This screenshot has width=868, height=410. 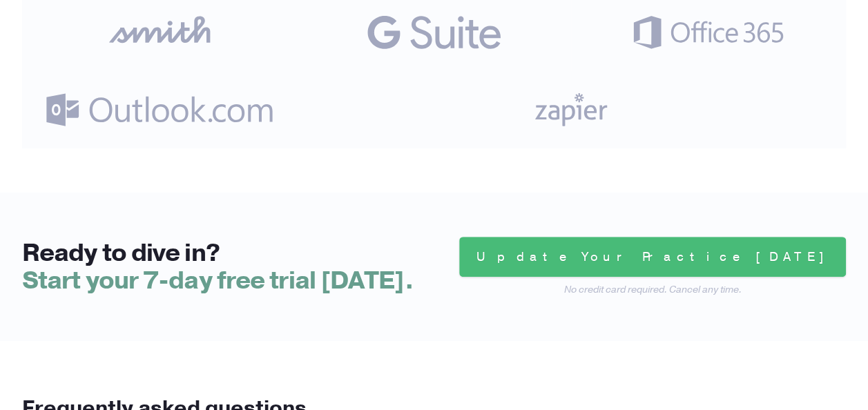 I want to click on svg: Office 365, so click(x=709, y=33).